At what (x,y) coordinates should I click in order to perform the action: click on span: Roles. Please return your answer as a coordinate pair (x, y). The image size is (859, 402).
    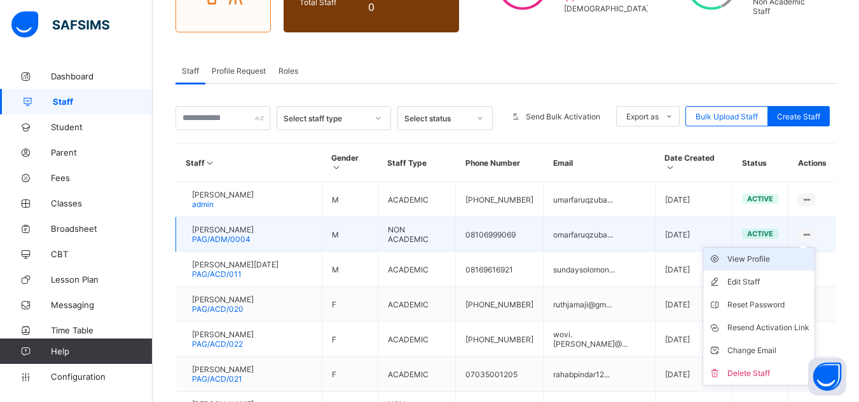
    Looking at the image, I should click on (288, 71).